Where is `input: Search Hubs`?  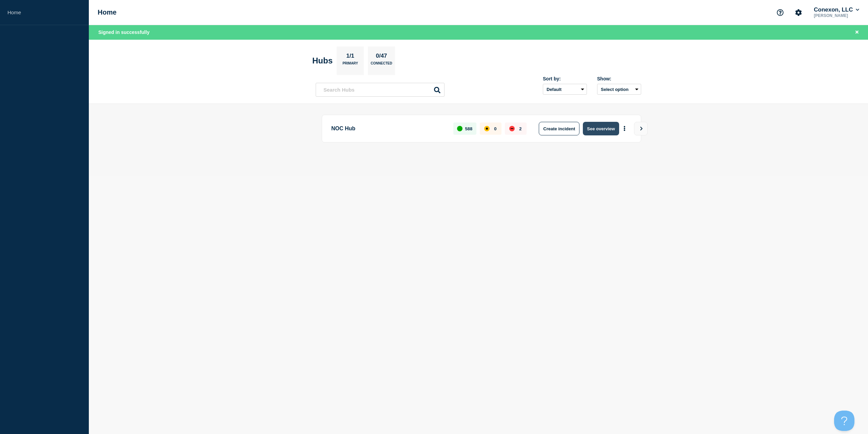 input: Search Hubs is located at coordinates (380, 89).